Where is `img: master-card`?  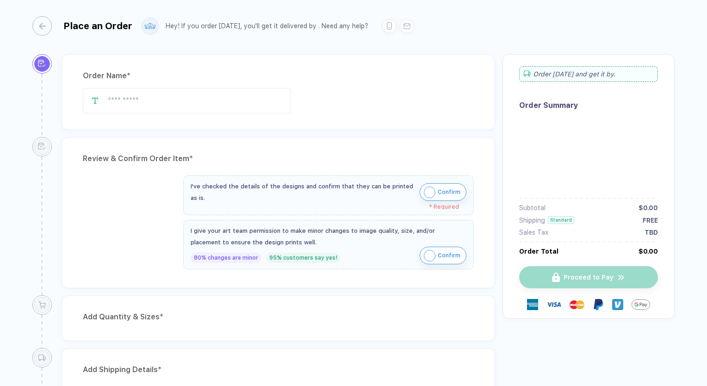
img: master-card is located at coordinates (577, 305).